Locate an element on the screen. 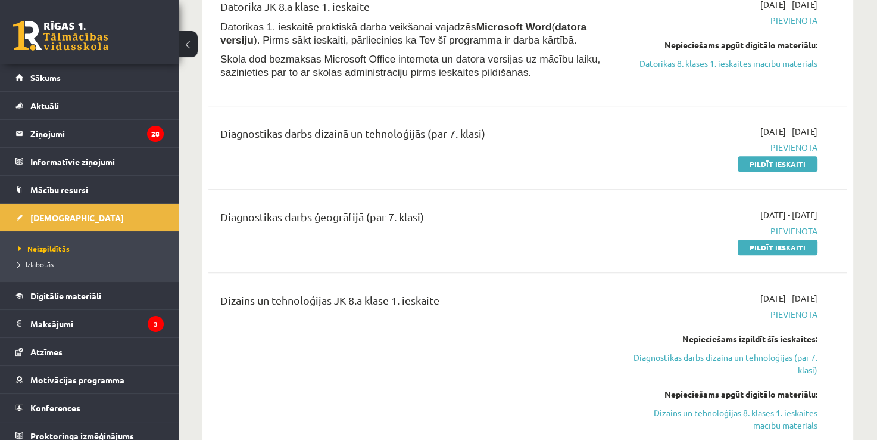  span: Konferences is located at coordinates (55, 407).